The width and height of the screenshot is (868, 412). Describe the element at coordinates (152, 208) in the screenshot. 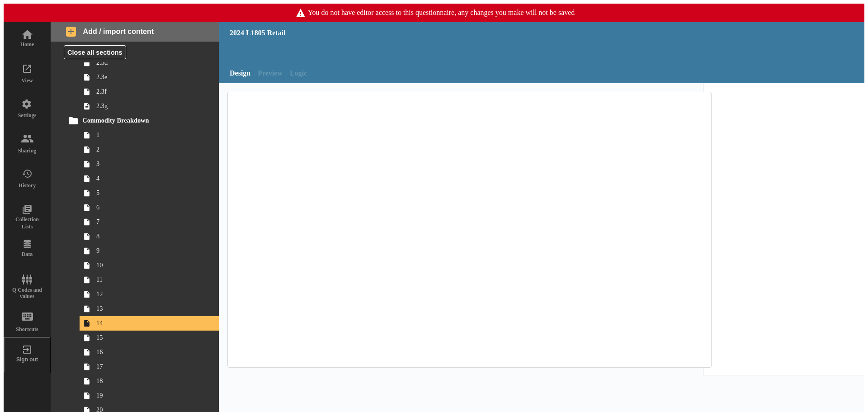

I see `a: 6` at that location.